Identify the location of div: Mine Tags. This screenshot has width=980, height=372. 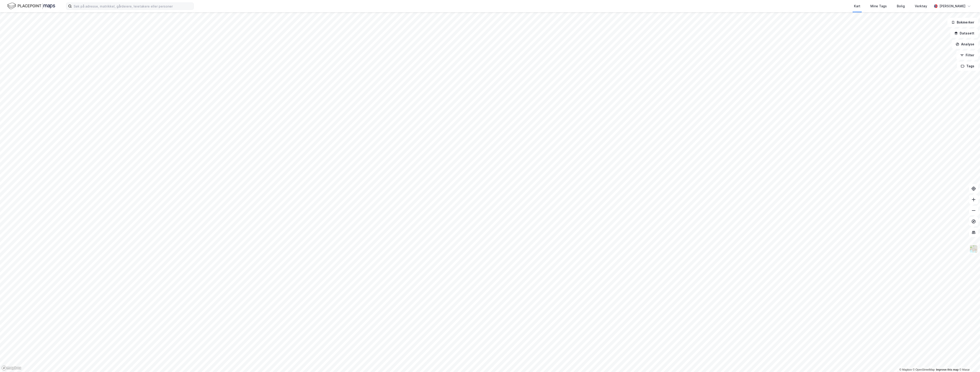
(878, 6).